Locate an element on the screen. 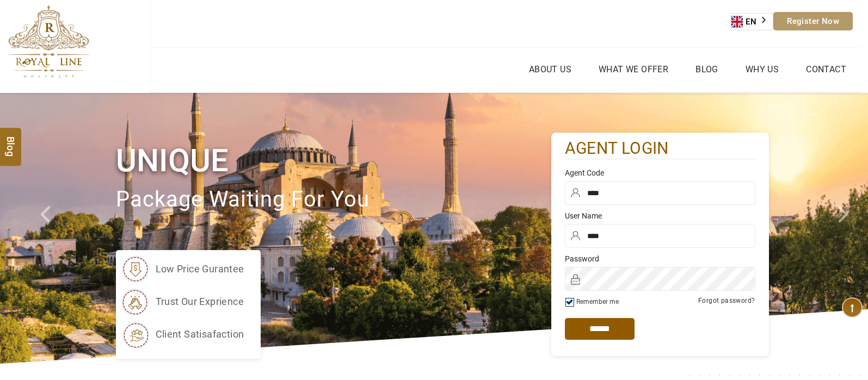  li: client satisafaction is located at coordinates (183, 334).